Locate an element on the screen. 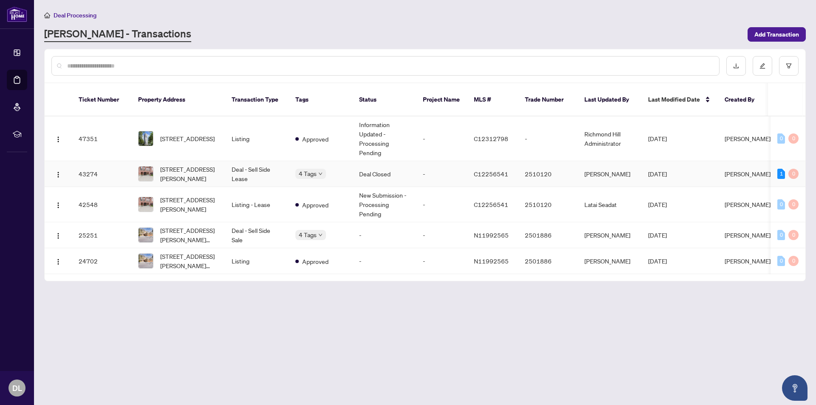 This screenshot has height=405, width=816. th: Transaction Type is located at coordinates (257, 100).